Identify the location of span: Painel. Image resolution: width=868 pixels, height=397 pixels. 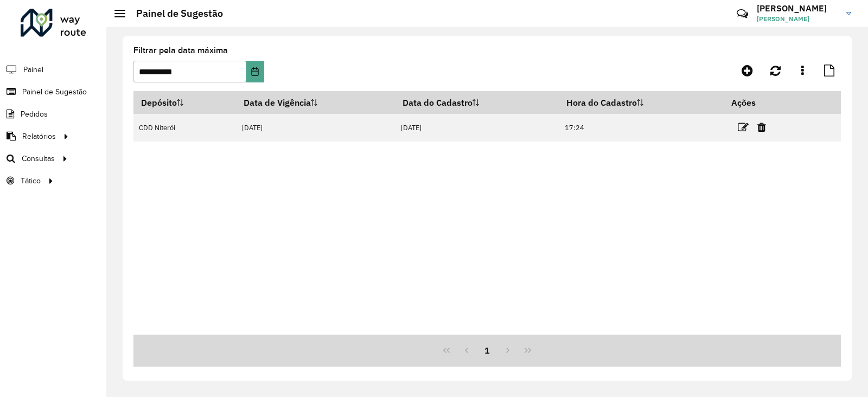
(33, 70).